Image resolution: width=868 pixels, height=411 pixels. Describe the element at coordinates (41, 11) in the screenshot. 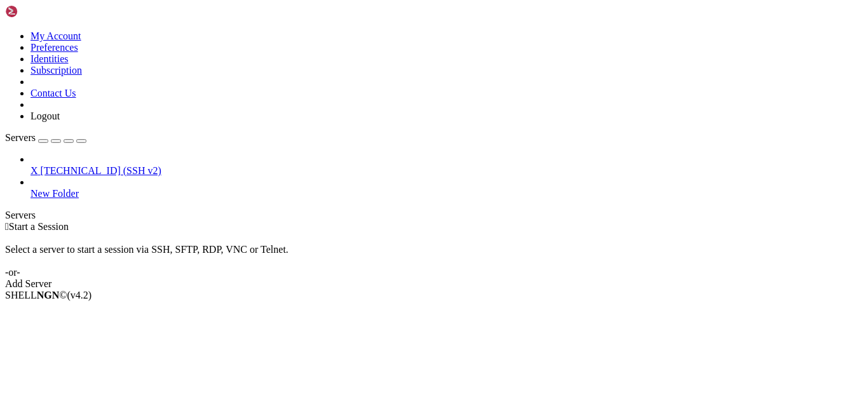

I see `img: Shellngn` at that location.